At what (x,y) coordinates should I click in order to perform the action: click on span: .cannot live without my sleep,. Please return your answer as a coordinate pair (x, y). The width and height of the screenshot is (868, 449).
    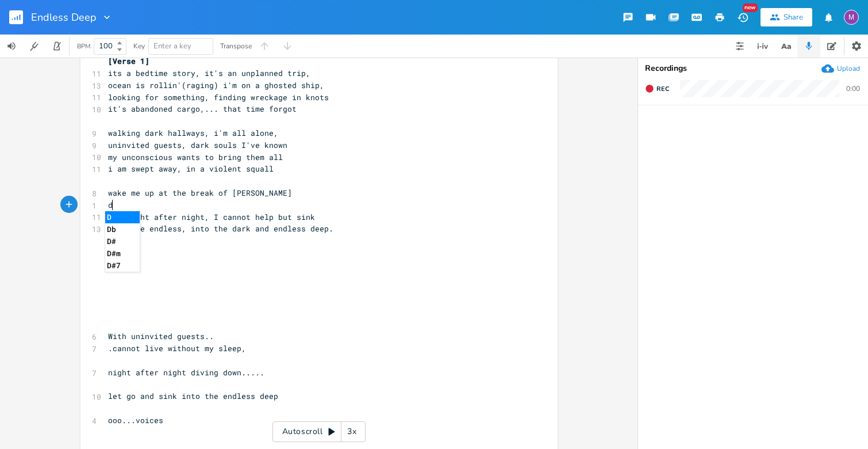
    Looking at the image, I should click on (177, 348).